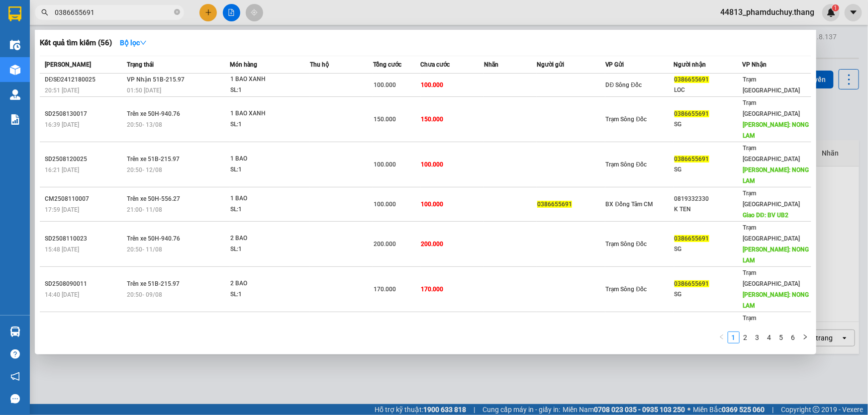 The image size is (868, 415). What do you see at coordinates (156, 80) in the screenshot?
I see `span: VP Nhận 51B-215.97` at bounding box center [156, 80].